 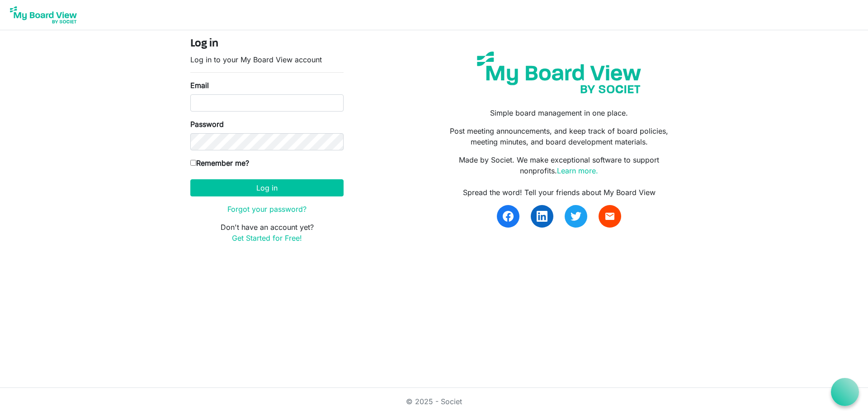 What do you see at coordinates (576, 216) in the screenshot?
I see `img: twitter.svg` at bounding box center [576, 216].